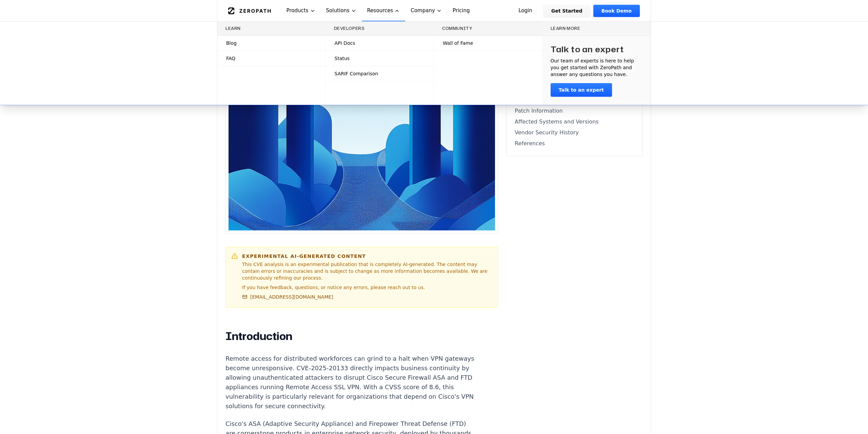 The width and height of the screenshot is (868, 434). What do you see at coordinates (574, 122) in the screenshot?
I see `a: Affected Systems and Versions` at bounding box center [574, 122].